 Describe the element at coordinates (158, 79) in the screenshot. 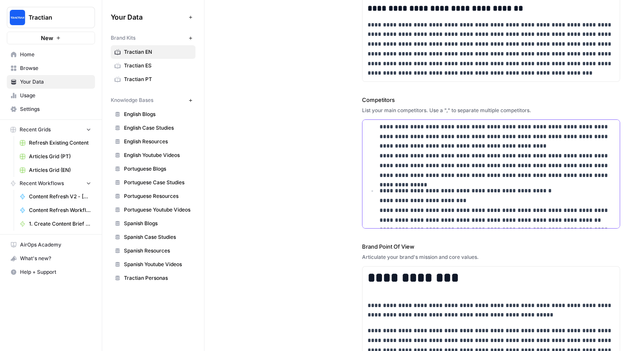

I see `span: Tractian PT` at that location.